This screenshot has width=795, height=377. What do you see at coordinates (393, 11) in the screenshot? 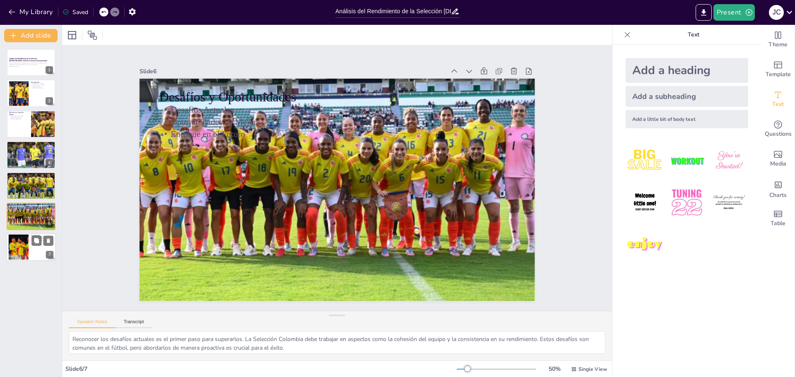
I see `input: Insert title` at bounding box center [393, 11].